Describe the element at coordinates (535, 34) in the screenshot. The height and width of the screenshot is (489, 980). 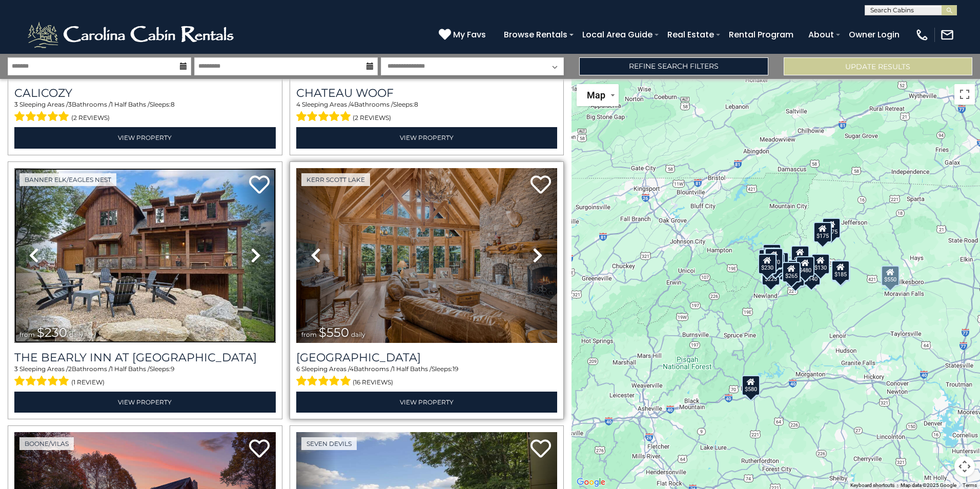
I see `a: Browse Rentals` at that location.